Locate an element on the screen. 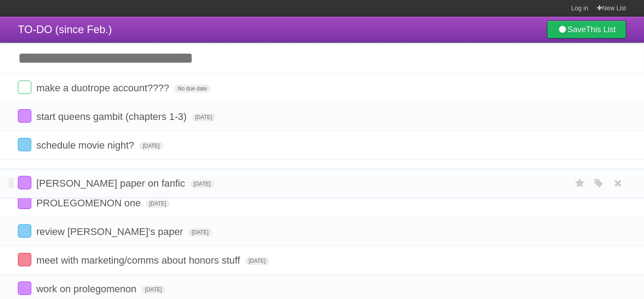  b: This List is located at coordinates (601, 30).